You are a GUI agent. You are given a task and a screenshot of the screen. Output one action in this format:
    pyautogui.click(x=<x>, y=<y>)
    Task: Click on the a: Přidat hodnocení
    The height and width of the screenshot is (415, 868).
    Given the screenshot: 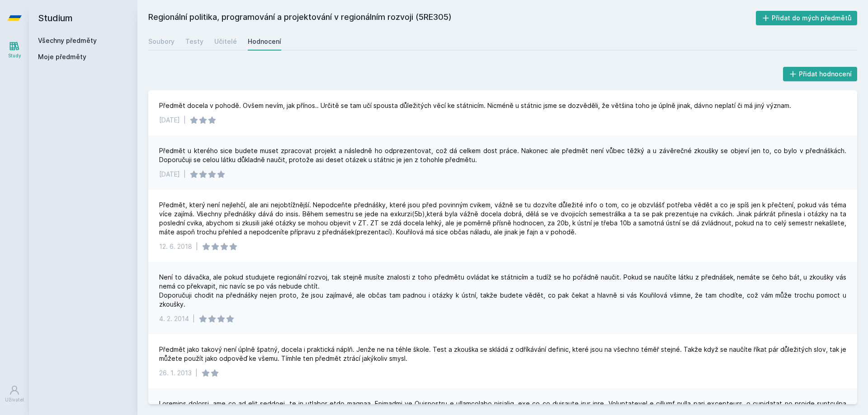 What is the action you would take?
    pyautogui.click(x=821, y=74)
    